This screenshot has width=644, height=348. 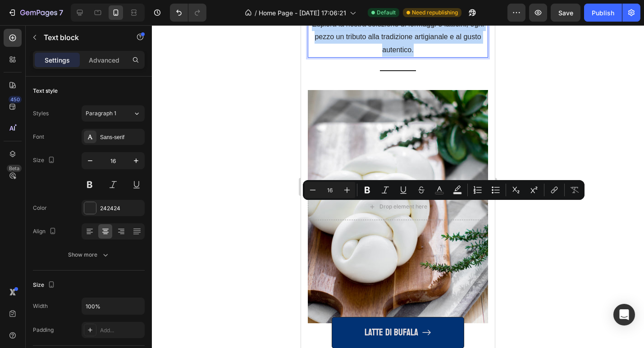 What do you see at coordinates (603, 13) in the screenshot?
I see `button: Publish` at bounding box center [603, 13].